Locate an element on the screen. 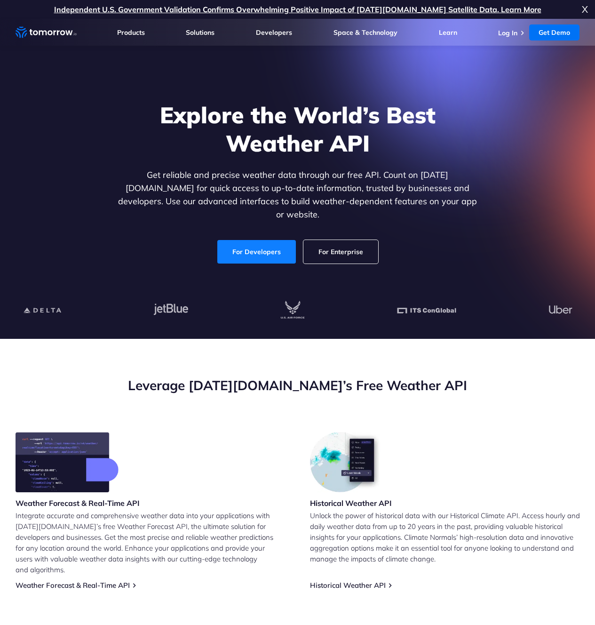 The image size is (595, 625). a: Products is located at coordinates (131, 32).